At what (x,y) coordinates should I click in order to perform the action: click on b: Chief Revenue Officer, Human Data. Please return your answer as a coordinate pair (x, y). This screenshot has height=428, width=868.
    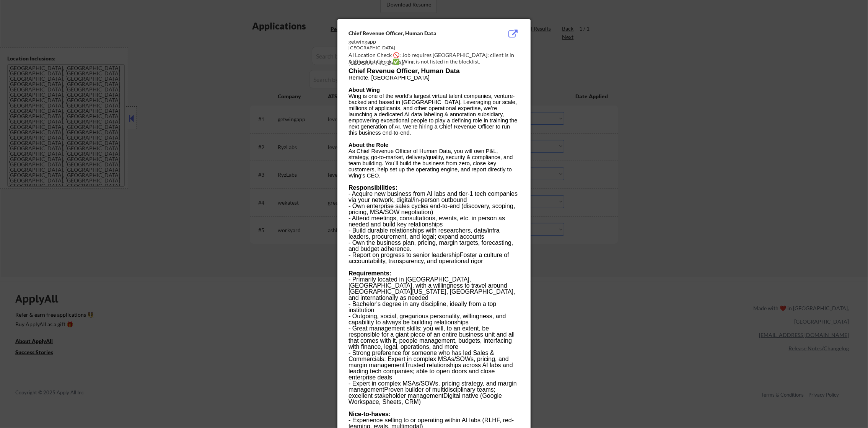
    Looking at the image, I should click on (404, 71).